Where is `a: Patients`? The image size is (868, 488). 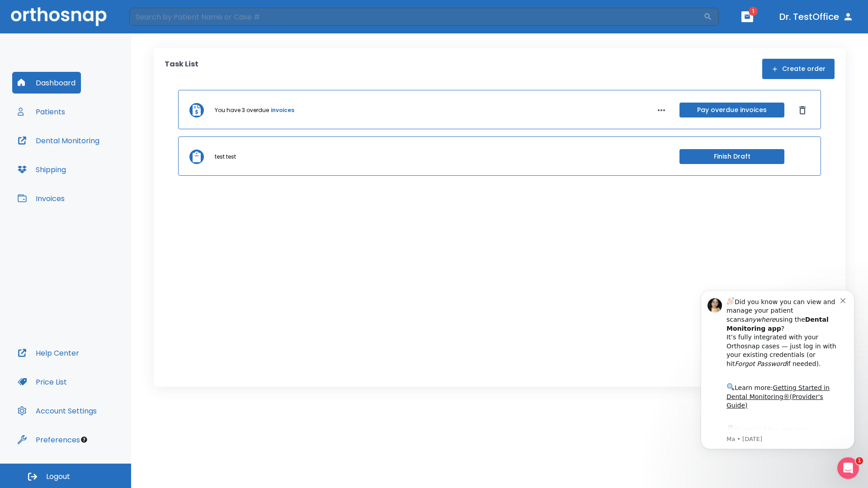 a: Patients is located at coordinates (41, 112).